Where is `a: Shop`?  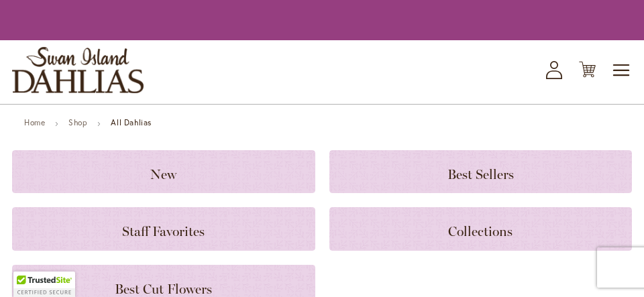
a: Shop is located at coordinates (78, 122).